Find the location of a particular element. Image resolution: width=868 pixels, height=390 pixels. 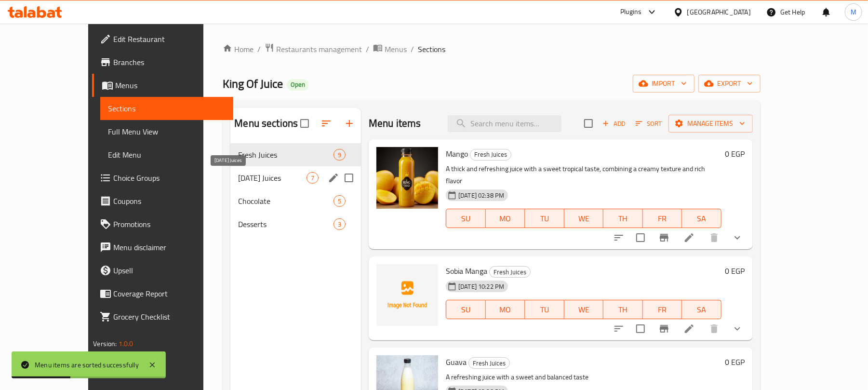

a: Choice Groups is located at coordinates (162, 178).